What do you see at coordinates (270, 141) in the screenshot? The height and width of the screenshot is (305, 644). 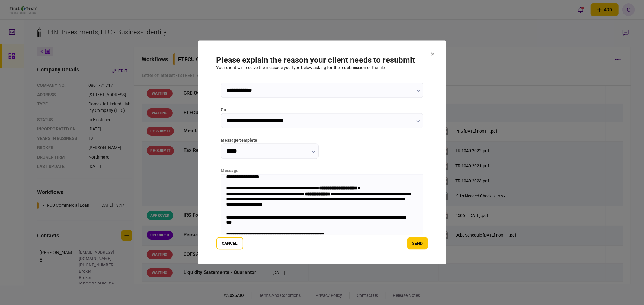 I see `label: message template` at bounding box center [270, 141].